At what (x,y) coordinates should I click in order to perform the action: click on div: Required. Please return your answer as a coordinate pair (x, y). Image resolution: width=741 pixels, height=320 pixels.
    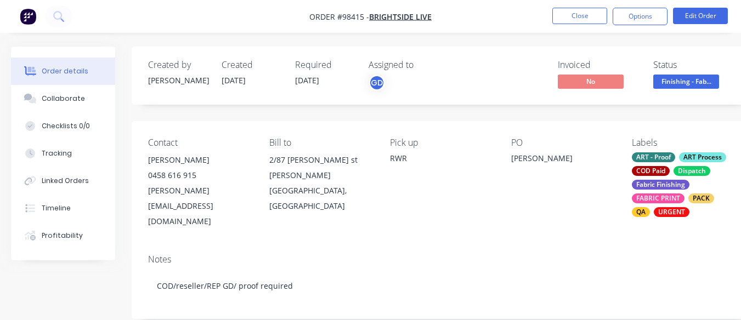
    Looking at the image, I should click on (325, 65).